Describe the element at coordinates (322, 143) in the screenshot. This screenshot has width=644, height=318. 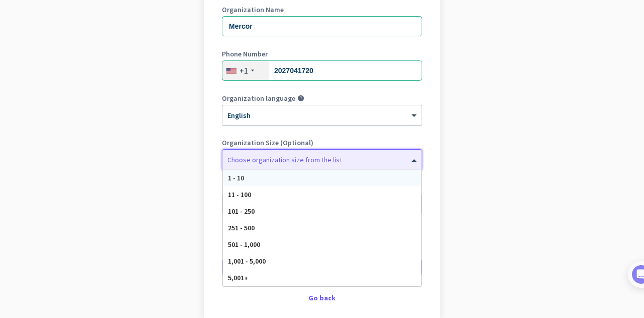
I see `label: Organization Size (Optional)` at that location.